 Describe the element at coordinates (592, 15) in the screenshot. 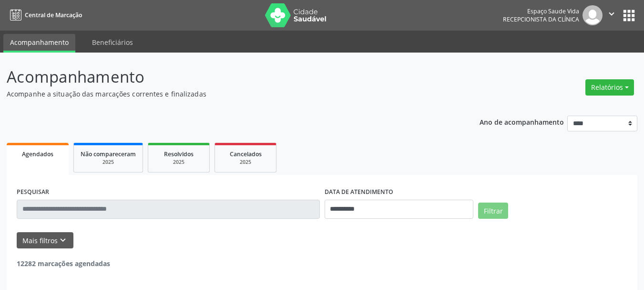

I see `img: img` at that location.